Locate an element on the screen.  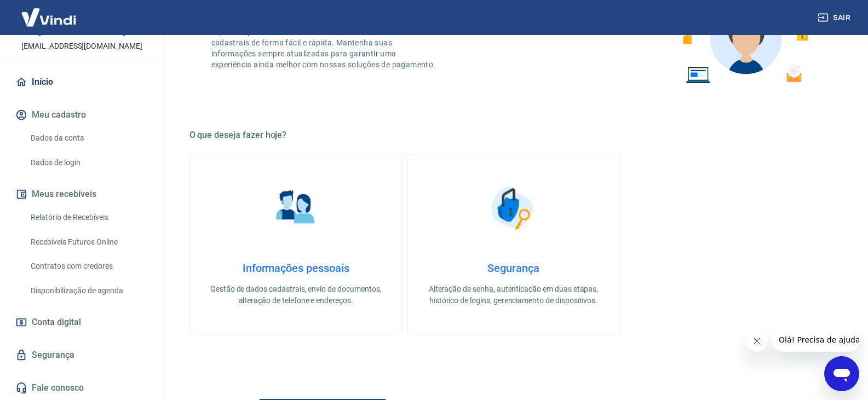
a: Dados da conta is located at coordinates (88, 138).